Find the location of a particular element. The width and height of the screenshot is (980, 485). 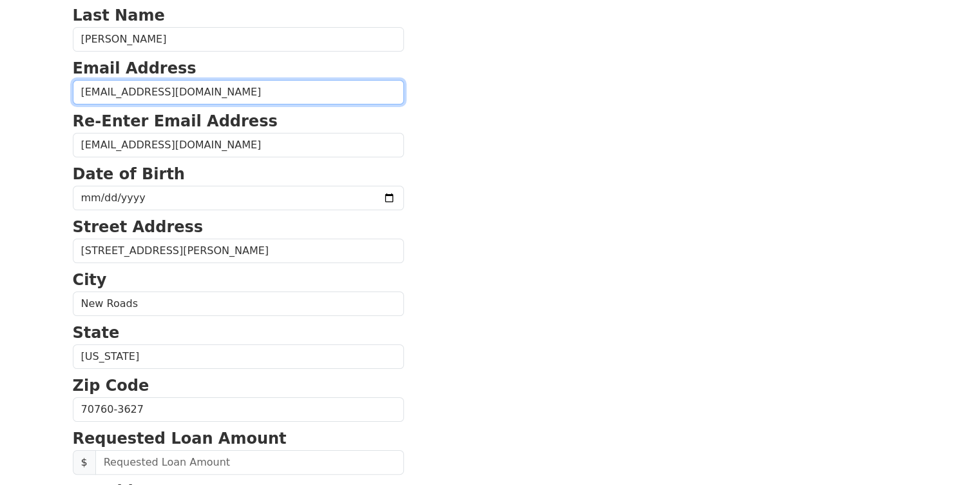

strong: State is located at coordinates (96, 333).